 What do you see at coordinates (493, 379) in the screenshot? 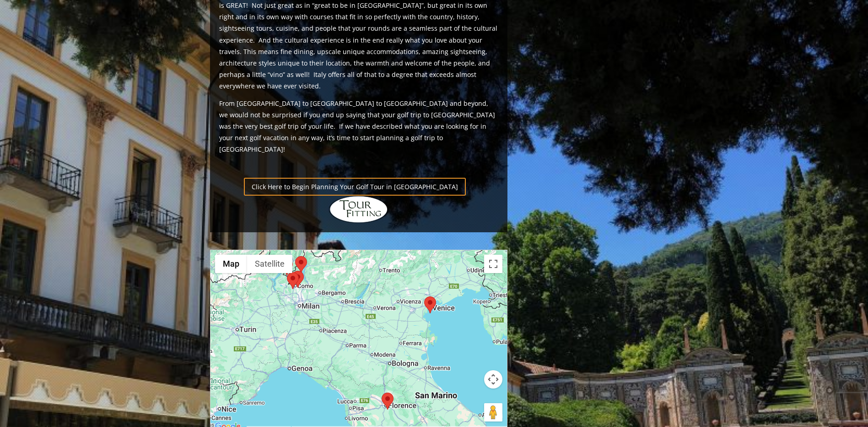
I see `button: Map camera controls` at bounding box center [493, 379].